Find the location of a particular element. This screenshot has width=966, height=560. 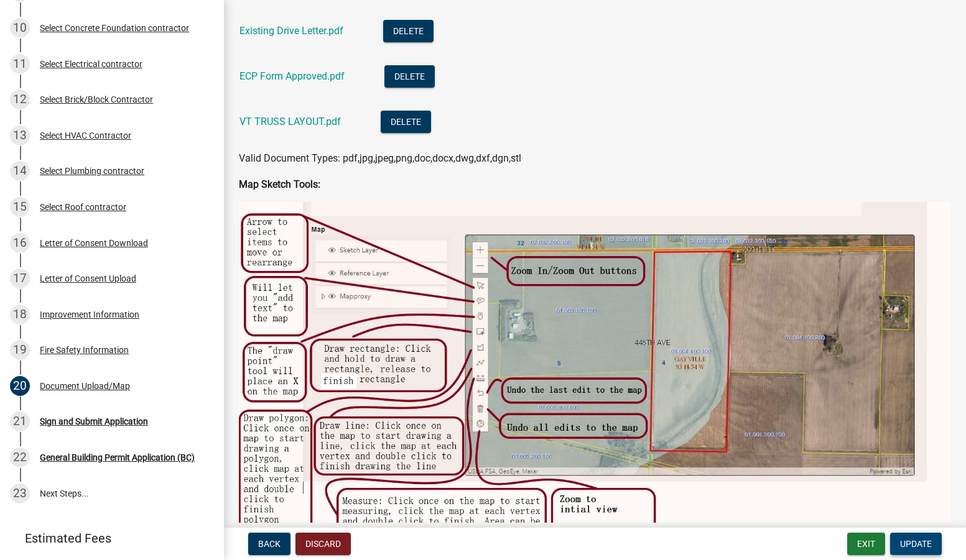

div: Letter of Consent Upload is located at coordinates (88, 279).